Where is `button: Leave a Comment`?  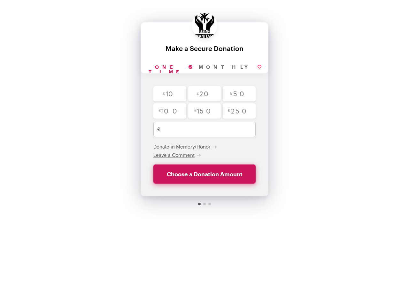 button: Leave a Comment is located at coordinates (177, 155).